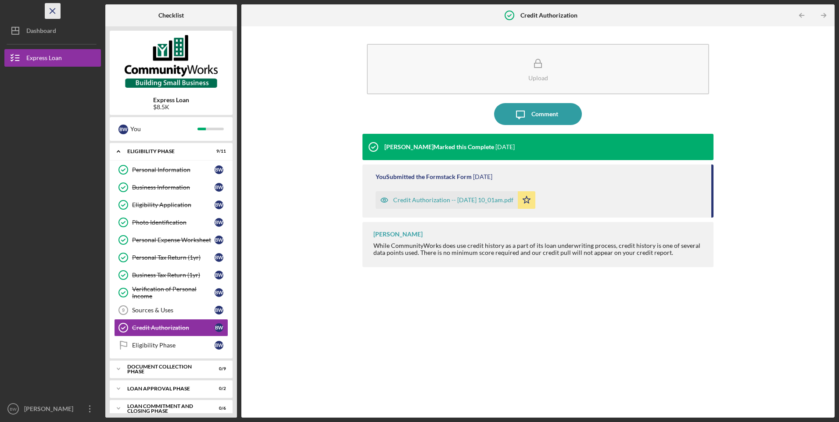 This screenshot has height=422, width=839. What do you see at coordinates (171, 170) in the screenshot?
I see `a: Personal InformationBW` at bounding box center [171, 170].